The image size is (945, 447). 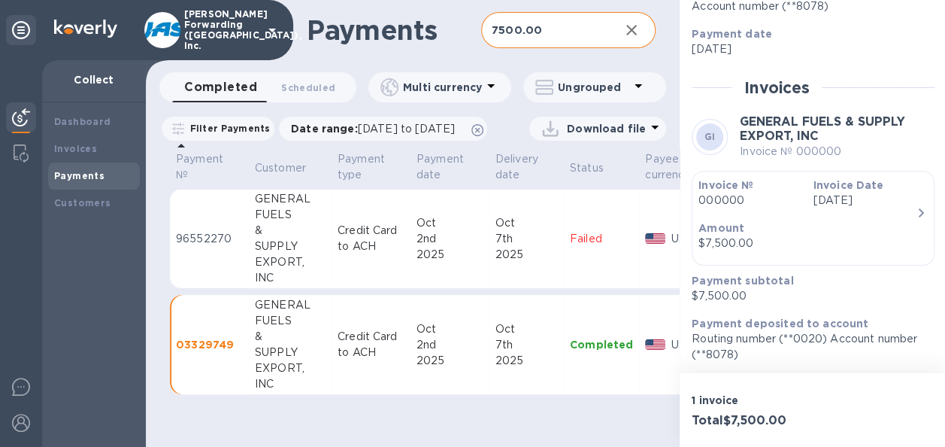 I want to click on p: Ungrouped, so click(x=593, y=87).